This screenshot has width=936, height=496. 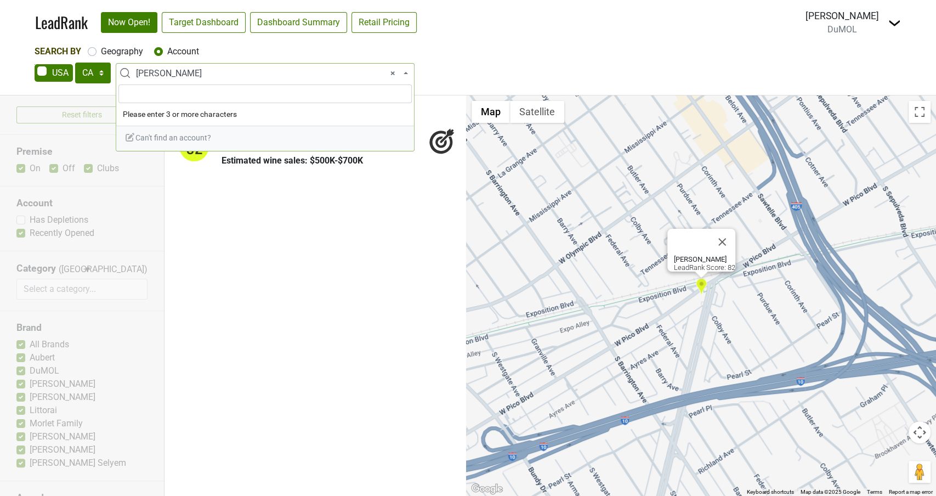 What do you see at coordinates (722, 242) in the screenshot?
I see `button: Close` at bounding box center [722, 242].